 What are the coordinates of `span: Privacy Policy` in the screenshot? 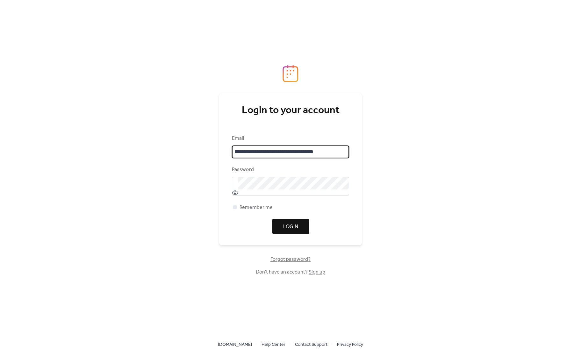 It's located at (350, 345).